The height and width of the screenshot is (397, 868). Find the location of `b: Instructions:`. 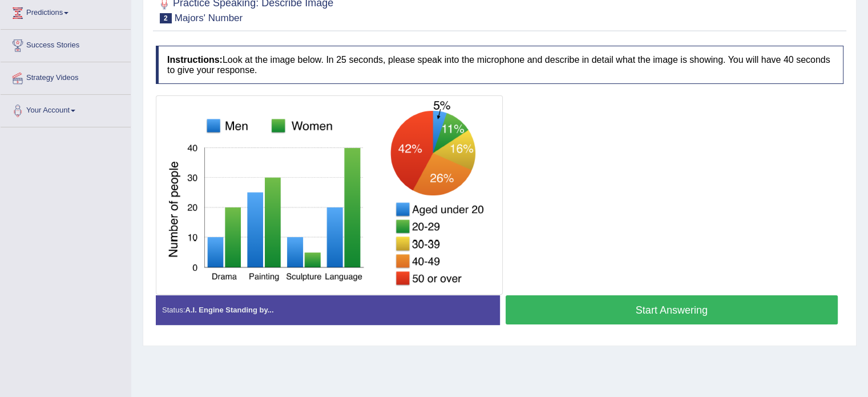

b: Instructions: is located at coordinates (194, 60).